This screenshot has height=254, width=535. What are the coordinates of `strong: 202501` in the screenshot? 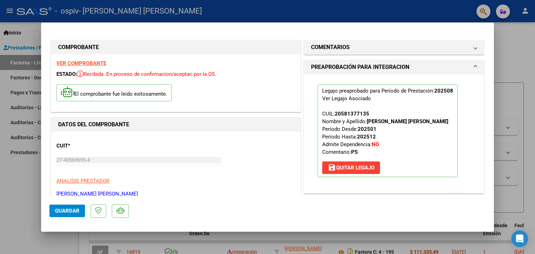 It's located at (367, 129).